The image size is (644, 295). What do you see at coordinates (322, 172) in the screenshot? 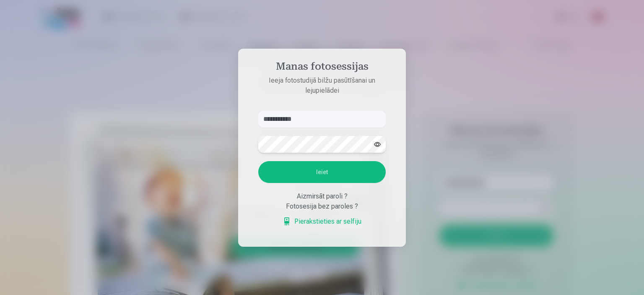
I see `button: Ieiet` at bounding box center [322, 172].